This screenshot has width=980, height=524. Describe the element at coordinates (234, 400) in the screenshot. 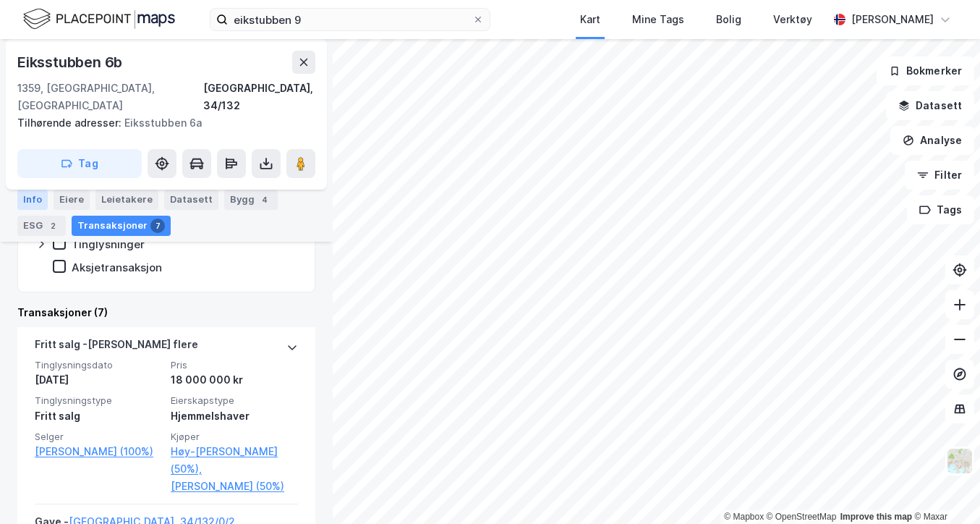

I see `span: Eierskapstype` at that location.